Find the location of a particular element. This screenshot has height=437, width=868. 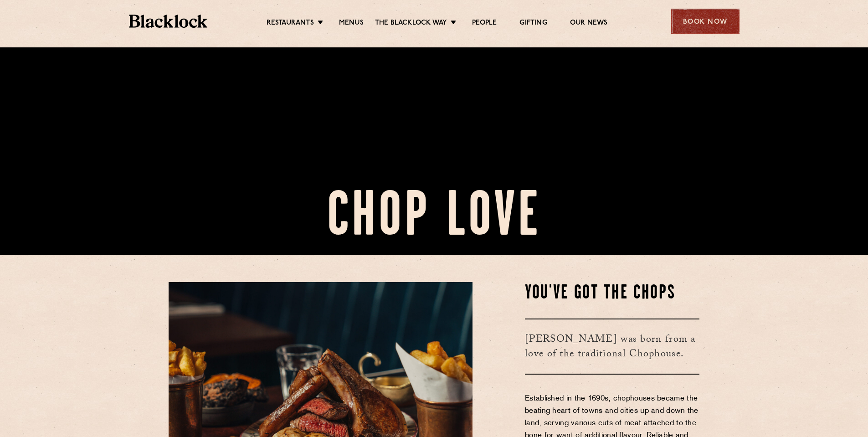

img: BL_Textured_Logo-footer-cropped.svg is located at coordinates (168, 21).